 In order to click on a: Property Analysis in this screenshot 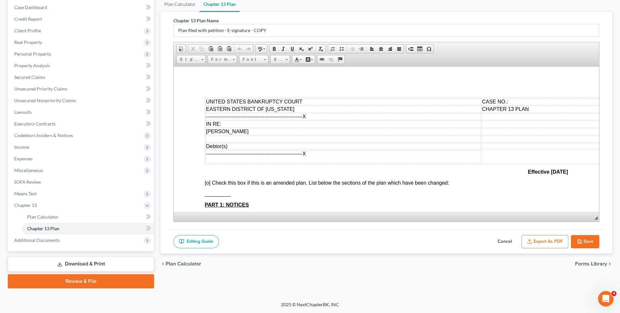, I will do `click(81, 66)`.